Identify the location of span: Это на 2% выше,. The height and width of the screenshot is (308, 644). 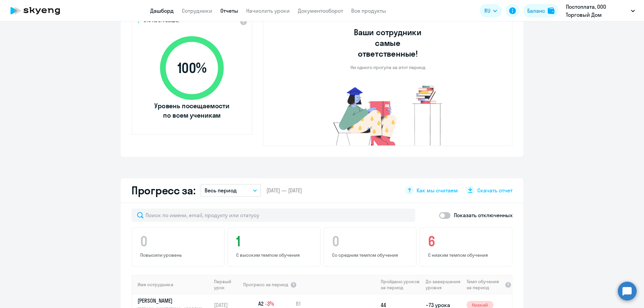
(161, 21).